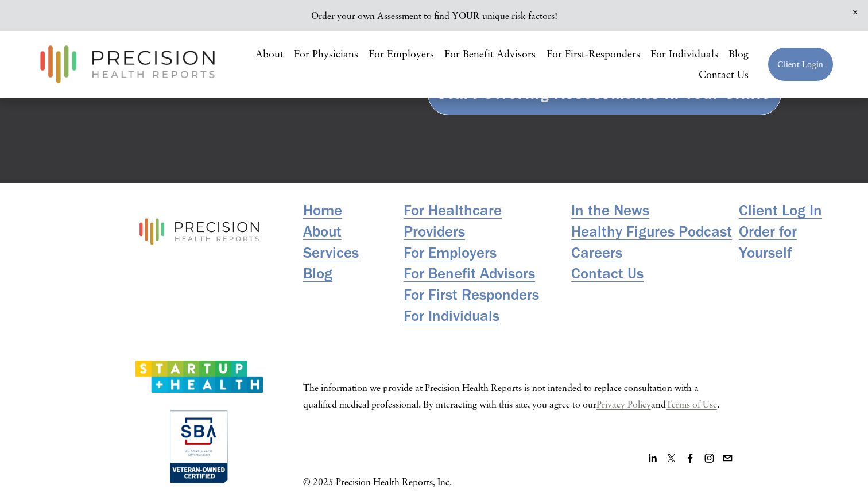  What do you see at coordinates (127, 64) in the screenshot?
I see `img: Precision Health Reports` at bounding box center [127, 64].